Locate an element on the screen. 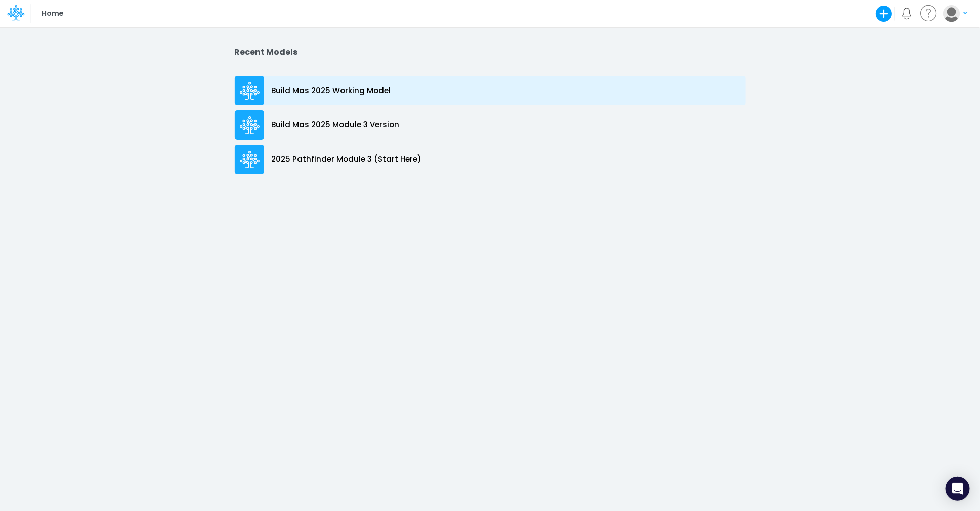 Image resolution: width=980 pixels, height=511 pixels. p: Build Mas 2025 Module 3 Version is located at coordinates (335, 125).